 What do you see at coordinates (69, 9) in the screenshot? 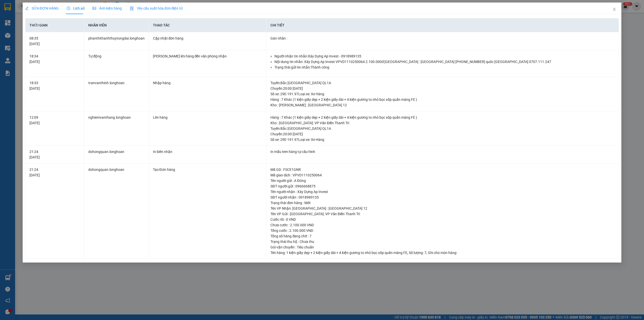
I see `span: clock-circle` at bounding box center [69, 9].